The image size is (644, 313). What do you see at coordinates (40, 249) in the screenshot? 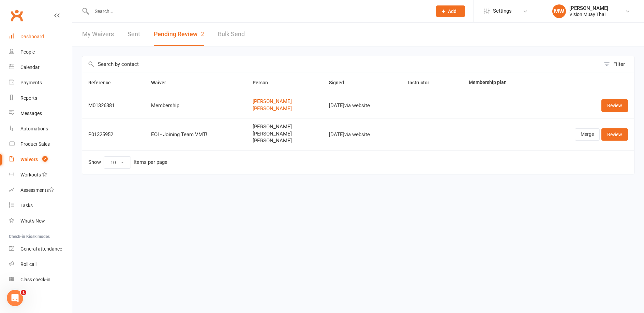
I see `a: General attendance kiosk mode` at bounding box center [40, 249].